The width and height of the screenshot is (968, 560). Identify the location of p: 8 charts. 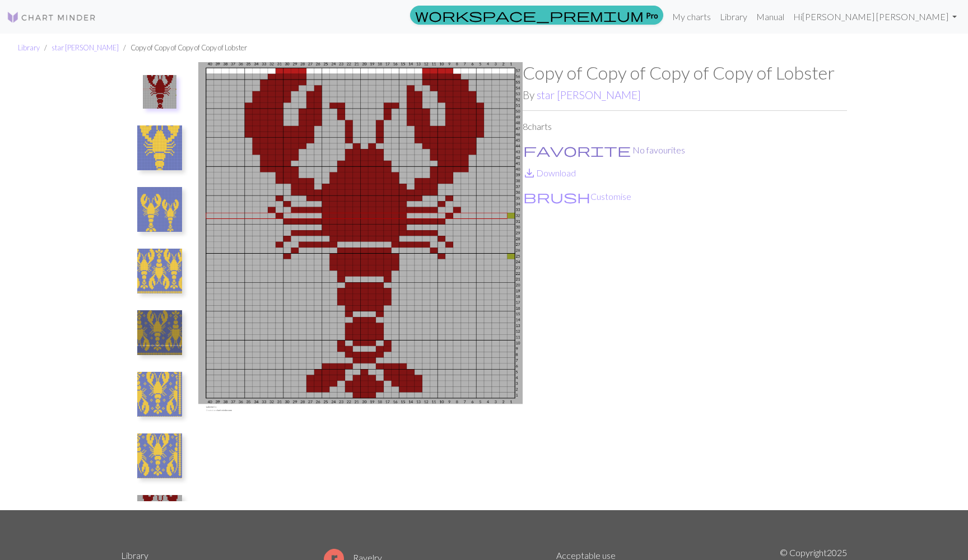
(685, 127).